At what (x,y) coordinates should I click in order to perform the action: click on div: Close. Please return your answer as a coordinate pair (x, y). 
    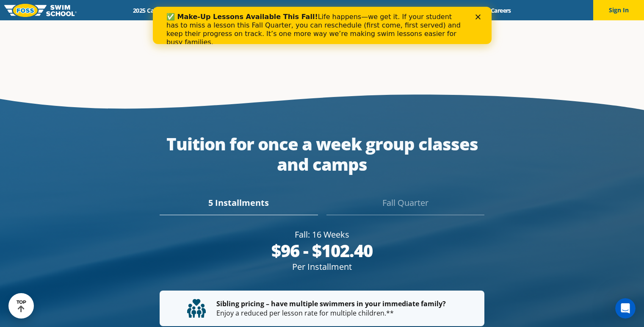
    Looking at the image, I should click on (327, 10).